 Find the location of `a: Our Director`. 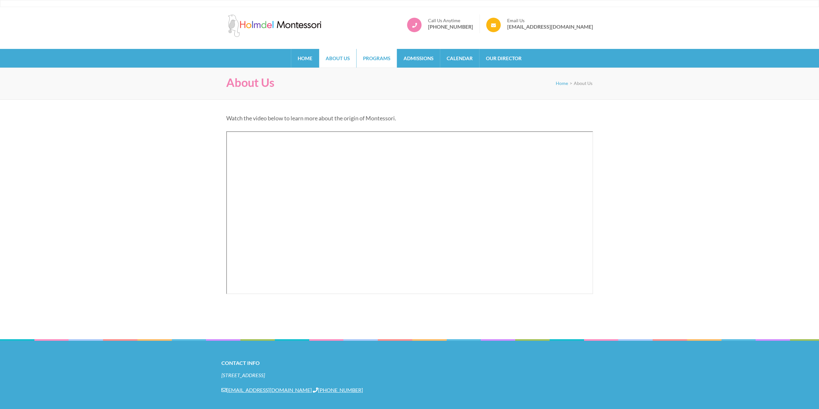

a: Our Director is located at coordinates (503, 58).